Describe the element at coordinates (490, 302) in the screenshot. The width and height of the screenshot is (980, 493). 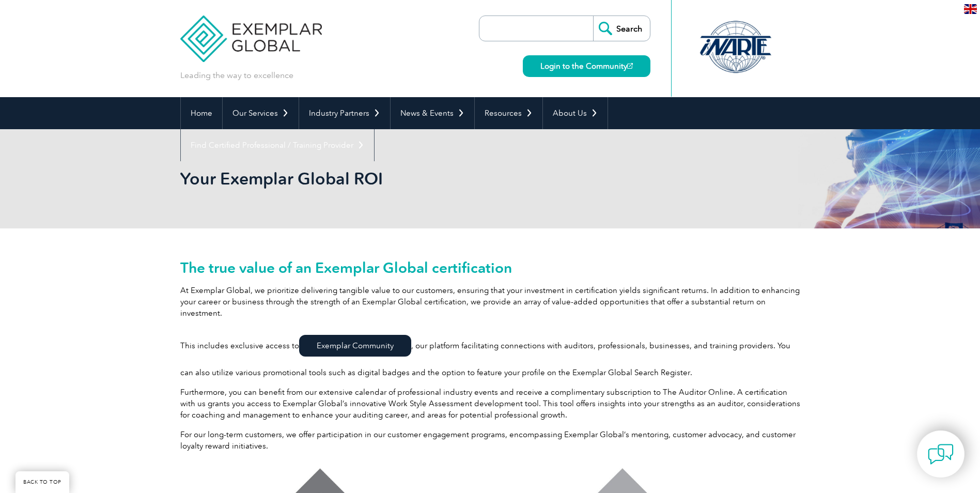
I see `p: At Exemplar Global, we prioritize delivering tangible value to our customers, ensuring that your ...` at that location.